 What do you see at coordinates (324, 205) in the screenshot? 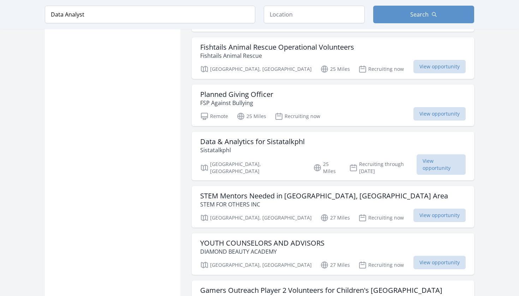
I see `p: STEM FOR OTHERS INC` at bounding box center [324, 205].